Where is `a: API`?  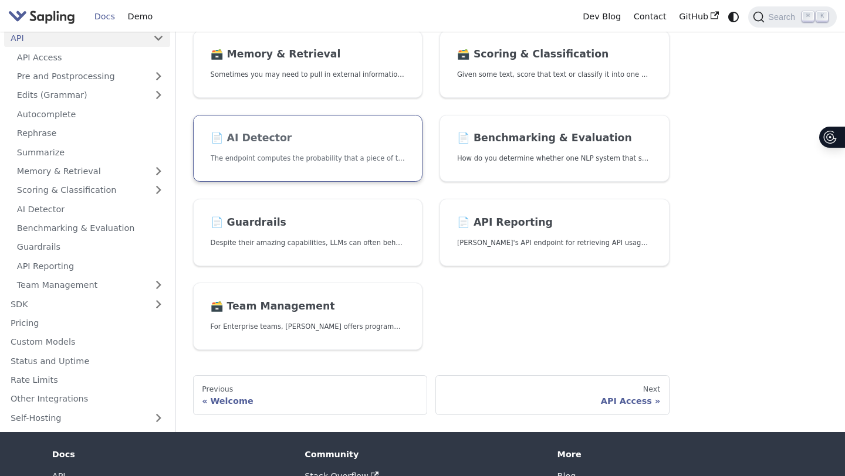
a: API is located at coordinates (75, 38).